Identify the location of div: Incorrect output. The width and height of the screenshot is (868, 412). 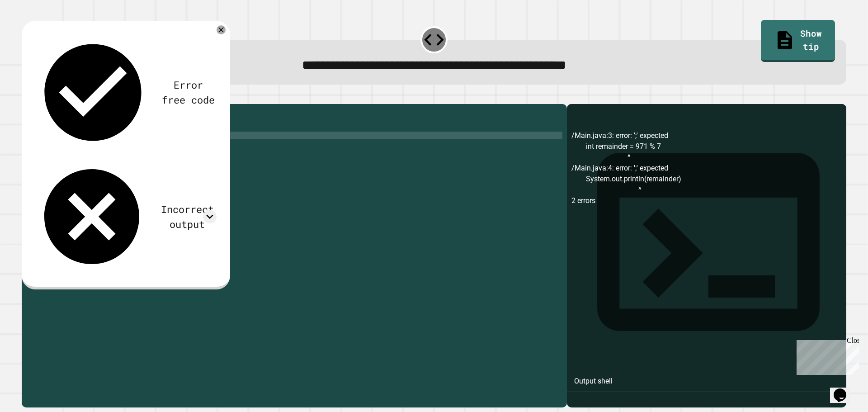
(187, 217).